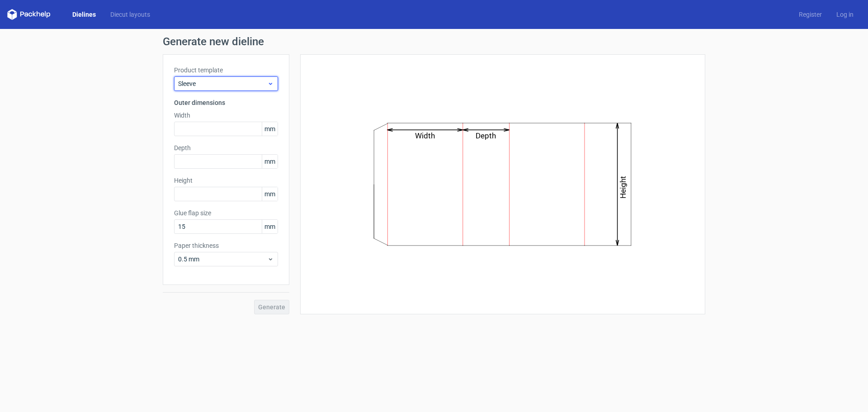 The width and height of the screenshot is (868, 412). What do you see at coordinates (222, 259) in the screenshot?
I see `span: 0.5 mm` at bounding box center [222, 259].